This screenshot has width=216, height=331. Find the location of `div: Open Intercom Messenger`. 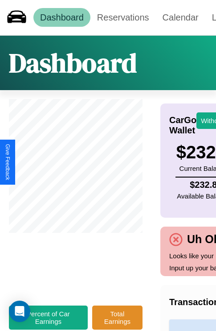

div: Open Intercom Messenger is located at coordinates (20, 311).